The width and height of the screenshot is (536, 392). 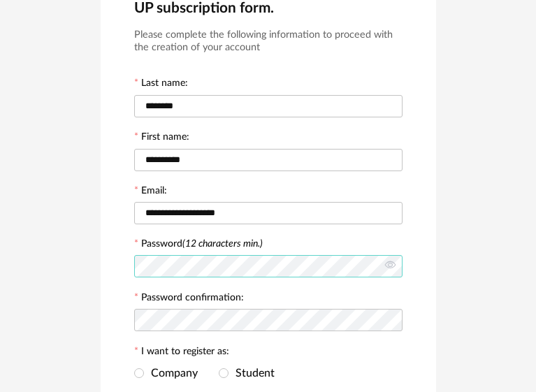 What do you see at coordinates (252, 373) in the screenshot?
I see `span: Student` at bounding box center [252, 373].